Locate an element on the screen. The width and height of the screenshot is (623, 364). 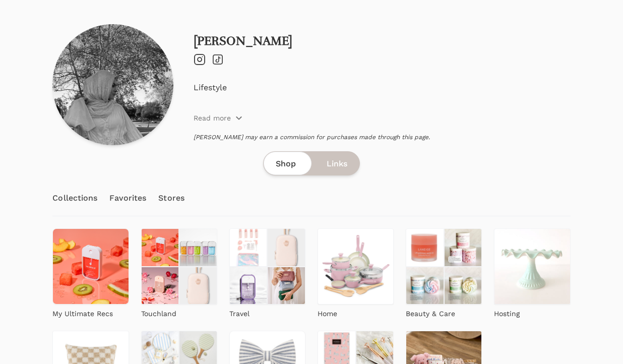
p: Travel is located at coordinates (239, 313).